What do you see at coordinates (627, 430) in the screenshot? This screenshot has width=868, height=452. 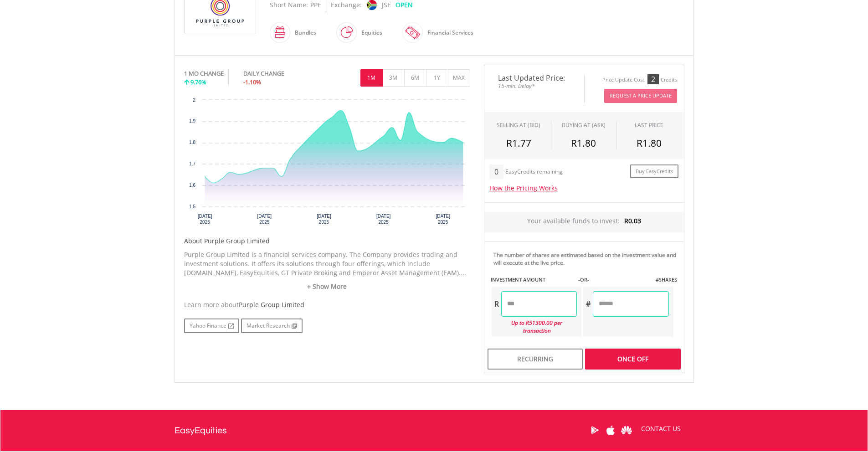 I see `a: Huawei` at bounding box center [627, 430].